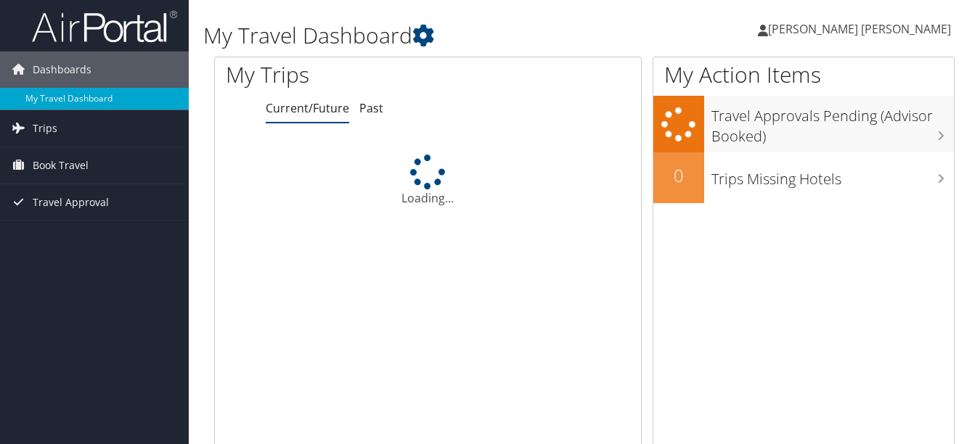 The width and height of the screenshot is (980, 444). Describe the element at coordinates (45, 128) in the screenshot. I see `span: Trips` at that location.